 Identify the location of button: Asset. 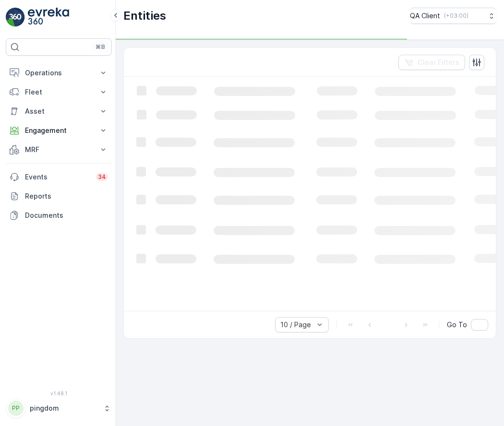
(59, 111).